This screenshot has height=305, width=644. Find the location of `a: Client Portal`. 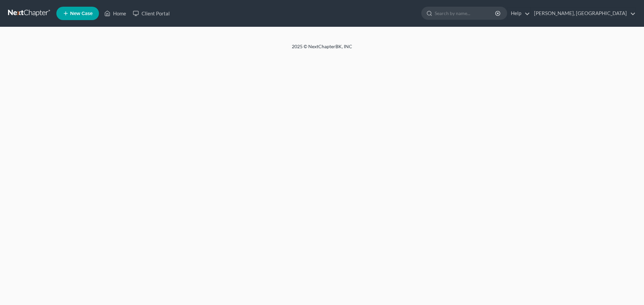

a: Client Portal is located at coordinates (151, 14).